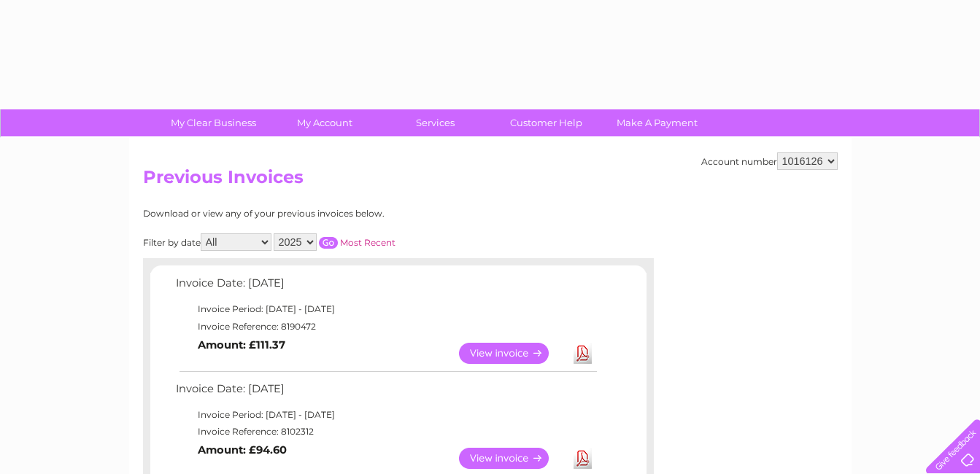  What do you see at coordinates (657, 122) in the screenshot?
I see `a: Make A Payment` at bounding box center [657, 122].